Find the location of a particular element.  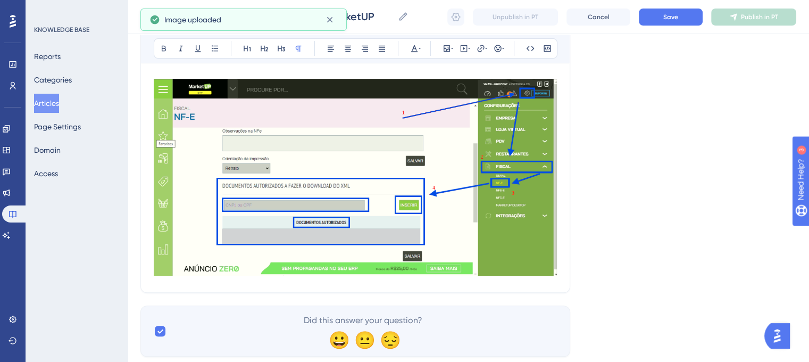

span: Cancel is located at coordinates (599, 17).